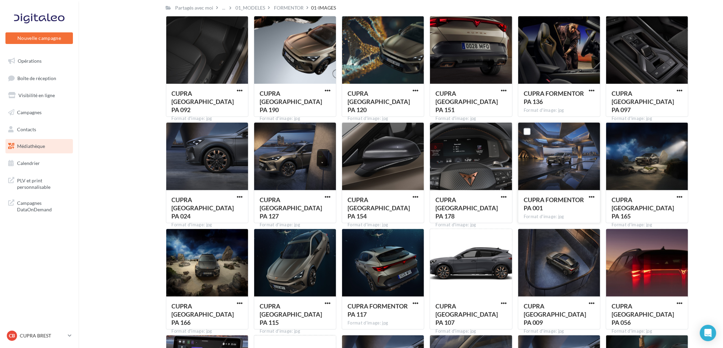 The width and height of the screenshot is (723, 348). Describe the element at coordinates (39, 38) in the screenshot. I see `button: Nouvelle campagne` at that location.